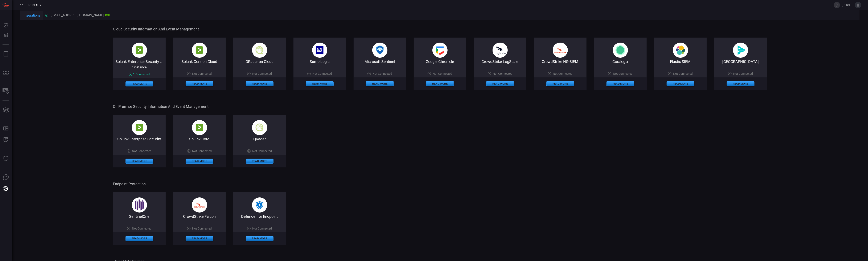  What do you see at coordinates (30, 5) in the screenshot?
I see `span: Preferences` at bounding box center [30, 5].